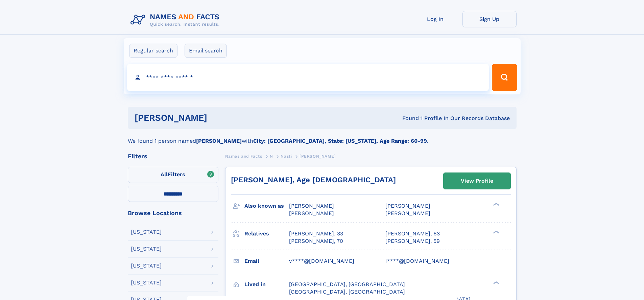 This screenshot has width=644, height=300. What do you see at coordinates (308, 77) in the screenshot?
I see `input: search input` at bounding box center [308, 77].